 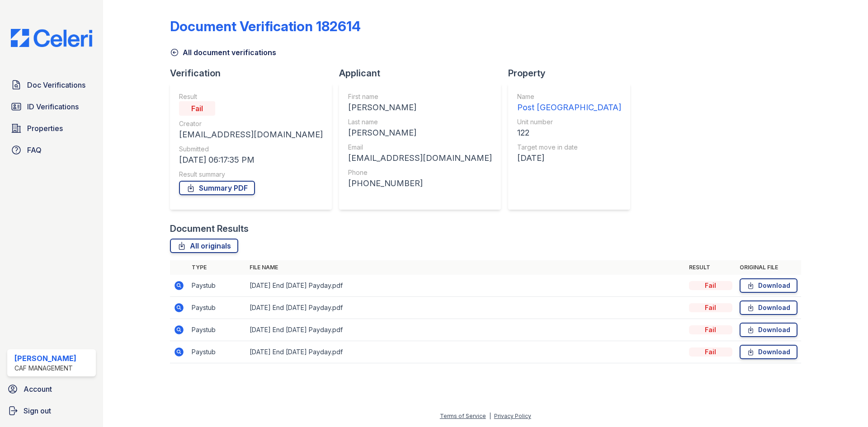 I want to click on div: Submitted, so click(x=251, y=149).